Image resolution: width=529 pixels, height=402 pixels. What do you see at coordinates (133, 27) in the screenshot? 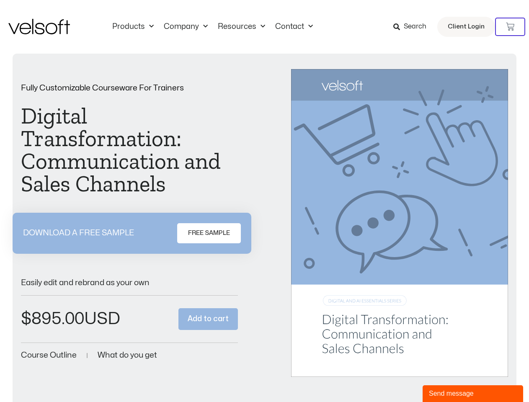
I see `a: ProductsMenu Toggle` at bounding box center [133, 27].